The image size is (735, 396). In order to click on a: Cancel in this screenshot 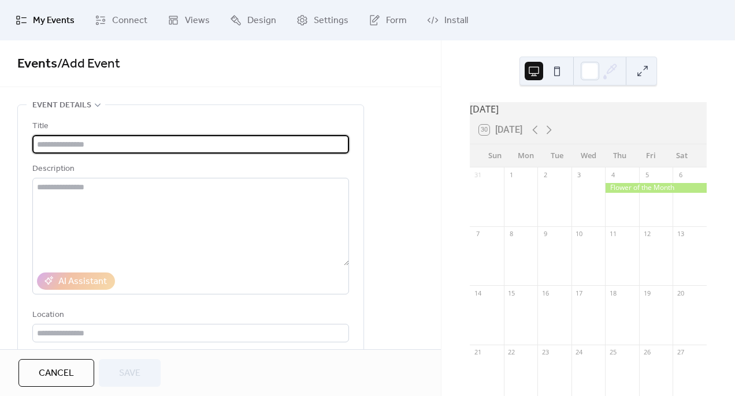, I will do `click(56, 373)`.